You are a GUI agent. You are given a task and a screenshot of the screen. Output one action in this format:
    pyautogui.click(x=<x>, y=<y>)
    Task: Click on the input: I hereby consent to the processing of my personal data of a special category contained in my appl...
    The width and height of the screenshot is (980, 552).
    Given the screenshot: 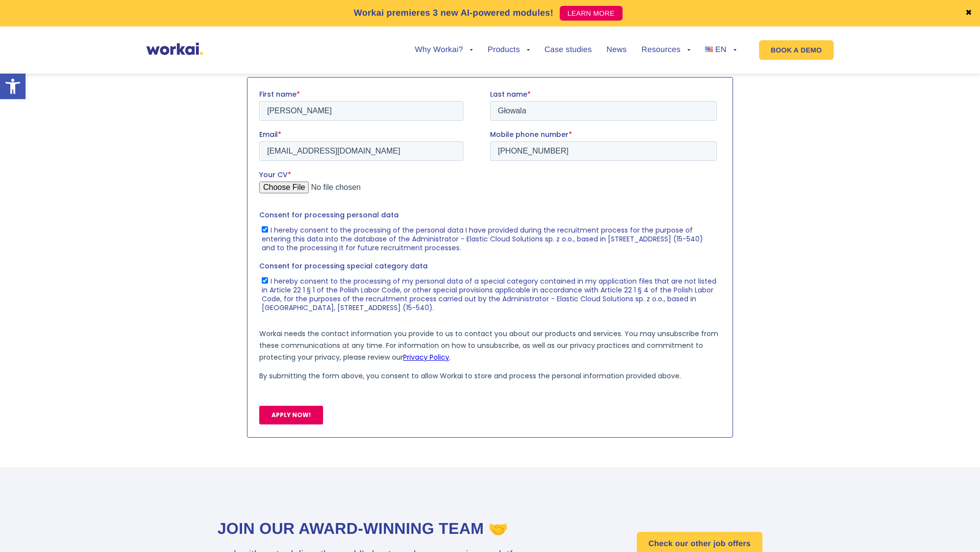 What is the action you would take?
    pyautogui.click(x=5, y=191)
    